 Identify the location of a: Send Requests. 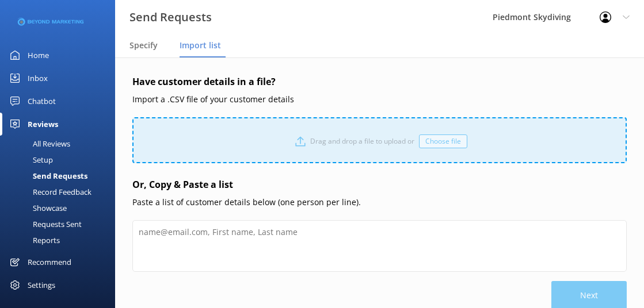
(61, 176).